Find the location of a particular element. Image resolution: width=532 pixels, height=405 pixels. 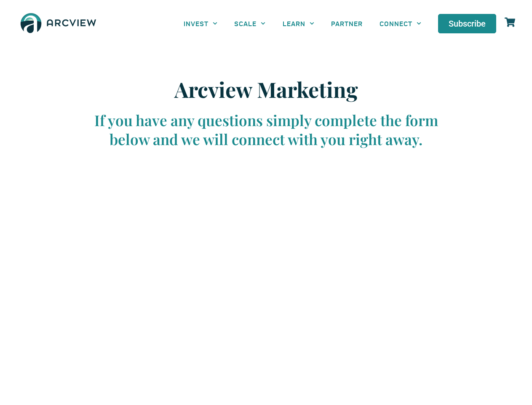

a: INVEST is located at coordinates (201, 23).